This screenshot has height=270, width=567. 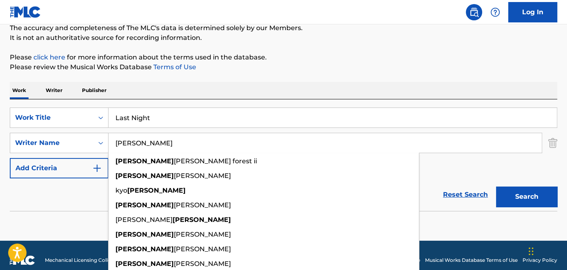 I want to click on a: Log In, so click(x=533, y=12).